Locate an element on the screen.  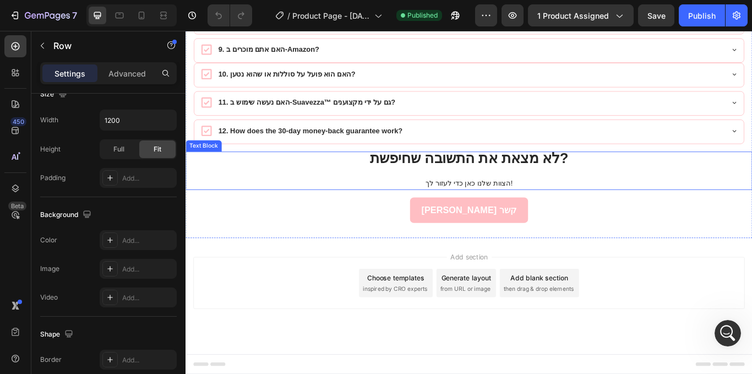
strong: לא מצאת את התשובה שחיפשת? is located at coordinates (330, 148).